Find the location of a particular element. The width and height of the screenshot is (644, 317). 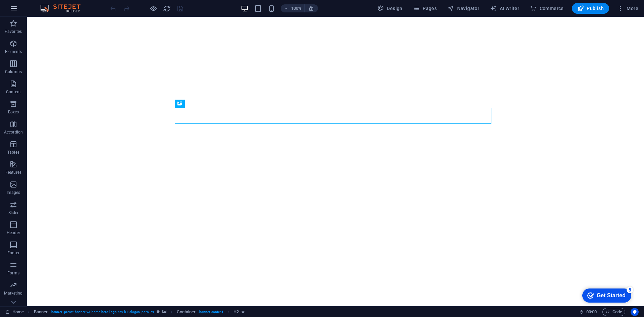

span: Pages is located at coordinates (425, 9).